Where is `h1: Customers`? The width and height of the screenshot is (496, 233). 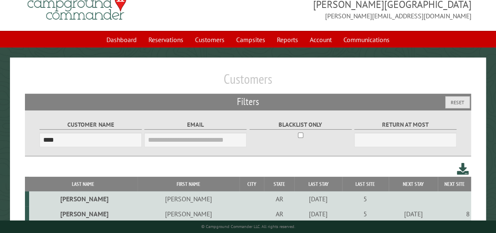
h1: Customers is located at coordinates (248, 82).